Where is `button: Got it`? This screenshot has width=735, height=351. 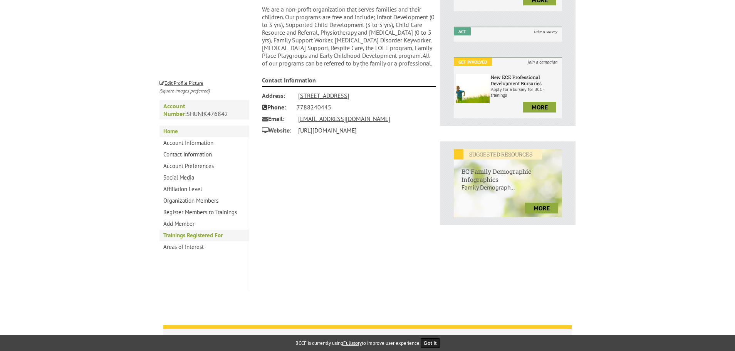 button: Got it is located at coordinates (430, 343).